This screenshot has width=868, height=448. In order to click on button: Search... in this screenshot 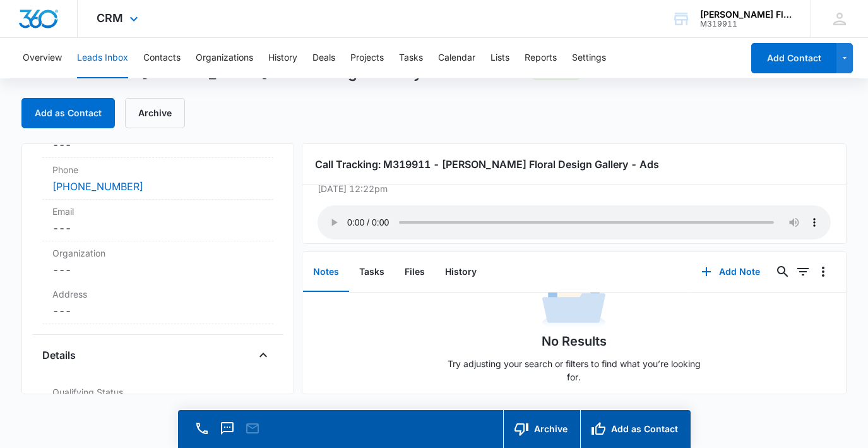, I will do `click(783, 272)`.